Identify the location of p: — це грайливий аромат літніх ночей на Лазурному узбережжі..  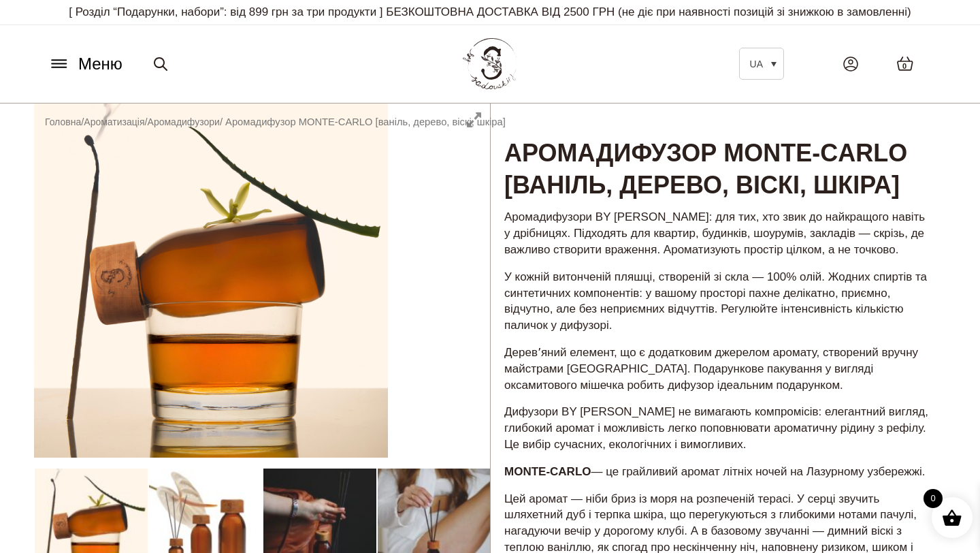
(718, 472).